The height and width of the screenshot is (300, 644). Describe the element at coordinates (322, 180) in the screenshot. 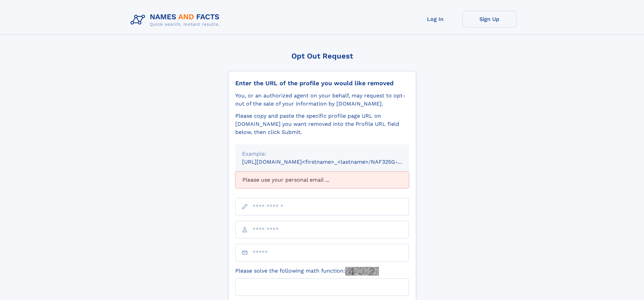

I see `div: Please use your personal email ...` at that location.